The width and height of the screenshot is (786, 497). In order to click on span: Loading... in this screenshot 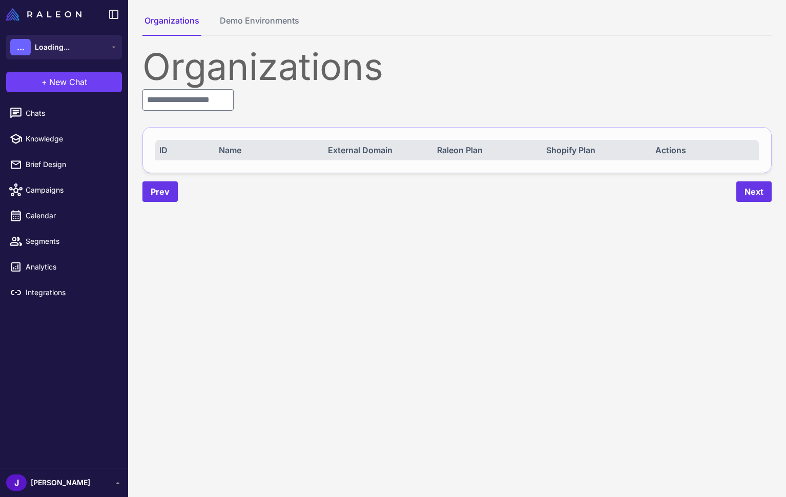, I will do `click(52, 47)`.